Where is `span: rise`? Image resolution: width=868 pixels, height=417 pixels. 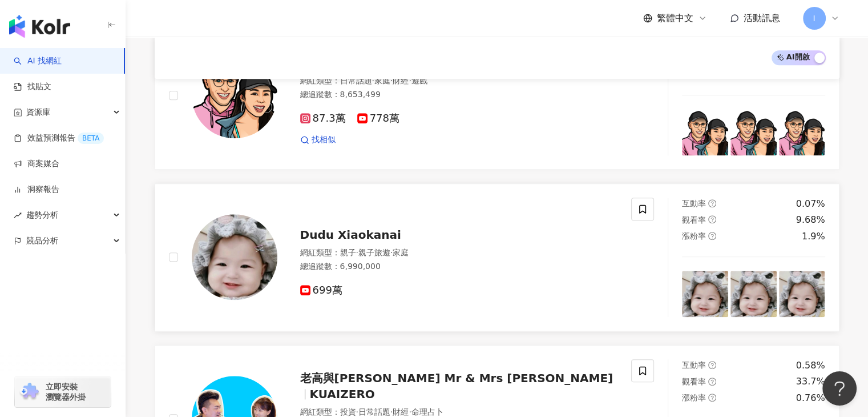 span: rise is located at coordinates (18, 215).